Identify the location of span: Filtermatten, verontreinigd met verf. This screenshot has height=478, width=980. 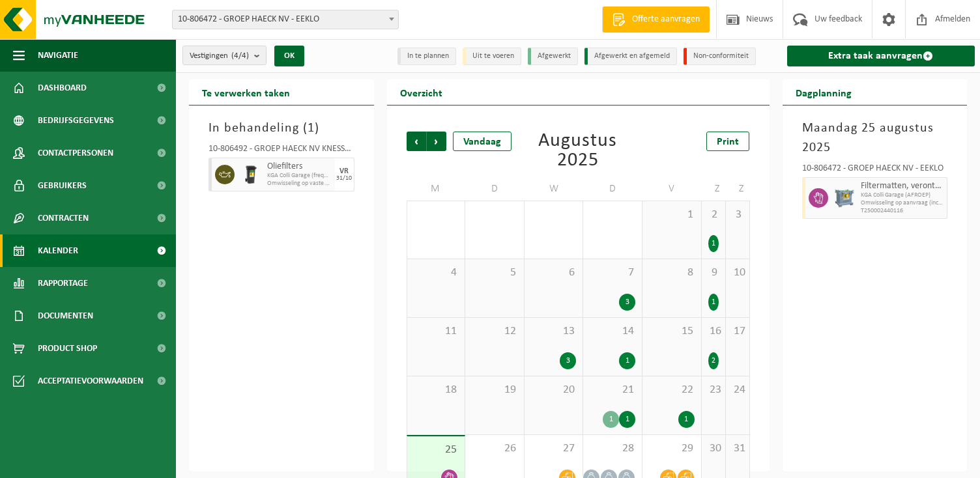
(902, 186).